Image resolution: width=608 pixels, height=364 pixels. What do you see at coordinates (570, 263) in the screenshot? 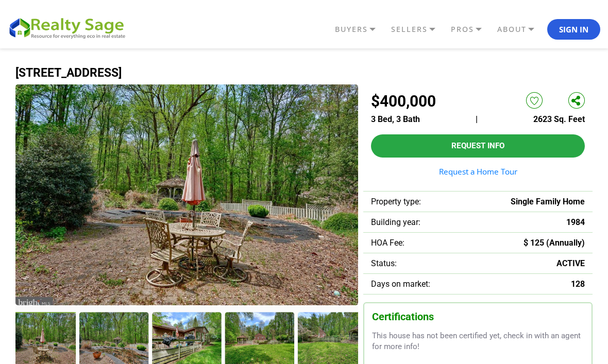
I see `span: ACTIVE` at bounding box center [570, 263].